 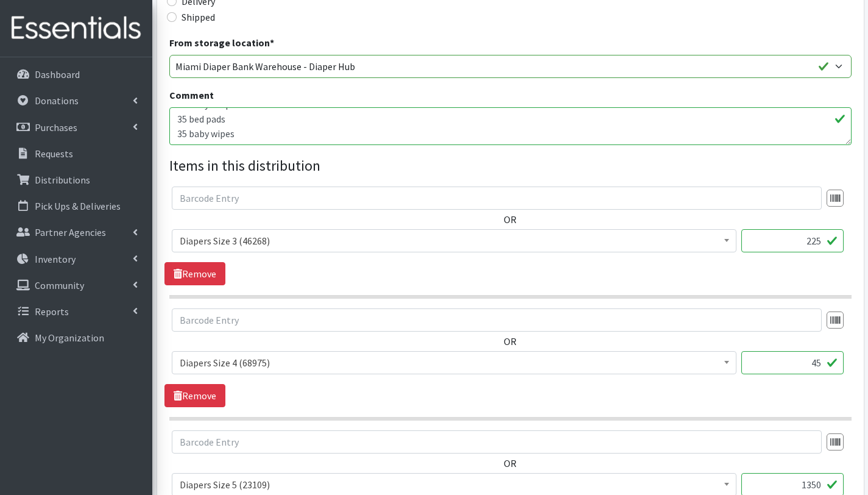 I want to click on a: Community, so click(x=76, y=286).